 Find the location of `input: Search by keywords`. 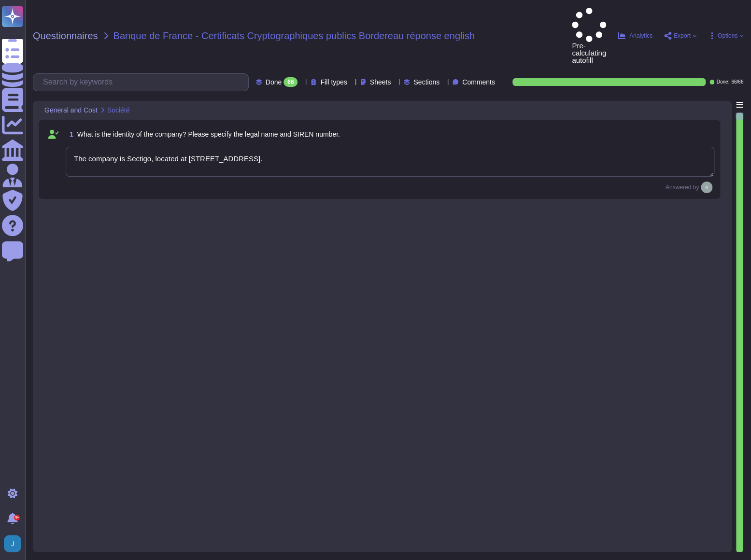

input: Search by keywords is located at coordinates (143, 82).